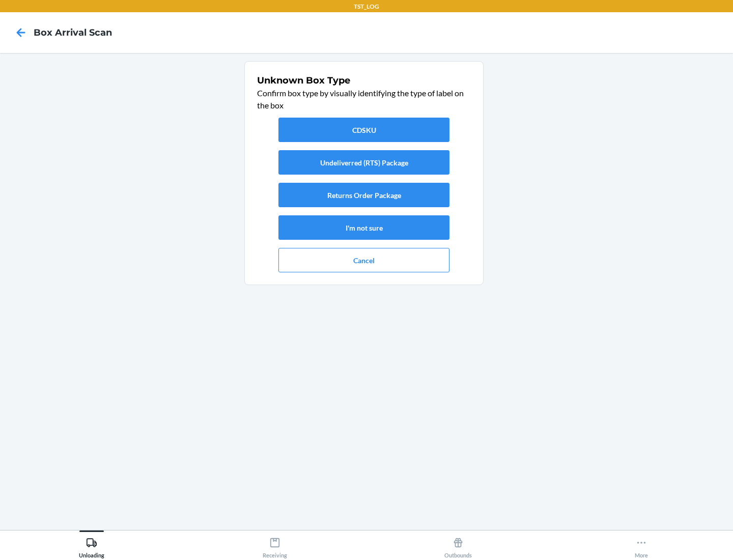 Image resolution: width=733 pixels, height=560 pixels. I want to click on div: Receiving, so click(275, 546).